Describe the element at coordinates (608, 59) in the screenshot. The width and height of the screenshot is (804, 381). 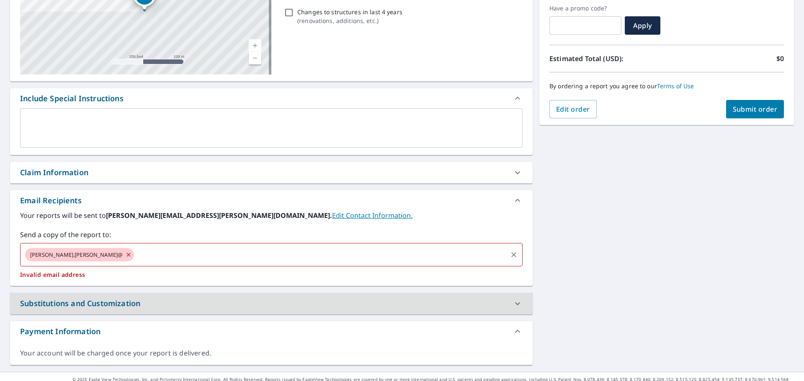
I see `p: Estimated Total (USD):` at that location.